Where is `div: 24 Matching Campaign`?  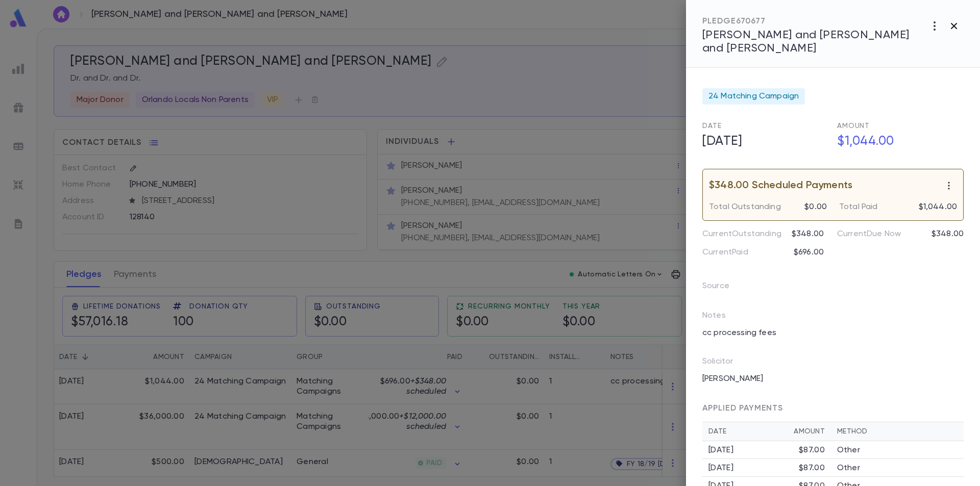 div: 24 Matching Campaign is located at coordinates (754, 97).